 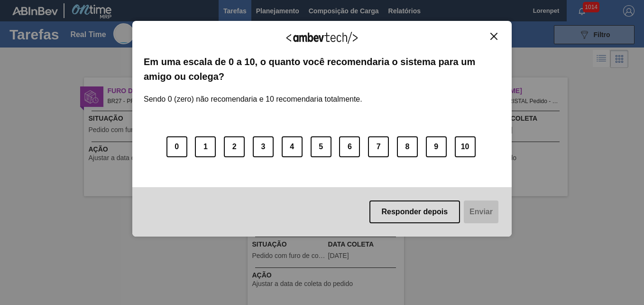 What do you see at coordinates (321, 147) in the screenshot?
I see `button: 5` at bounding box center [321, 147].